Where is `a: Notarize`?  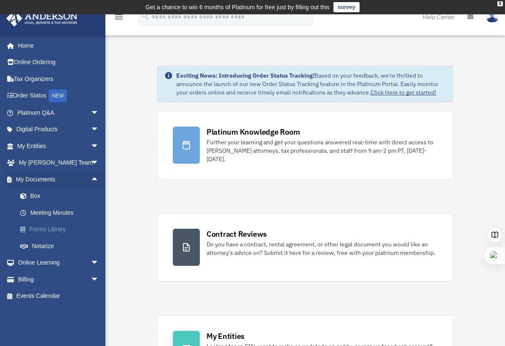
a: Notarize is located at coordinates (62, 246).